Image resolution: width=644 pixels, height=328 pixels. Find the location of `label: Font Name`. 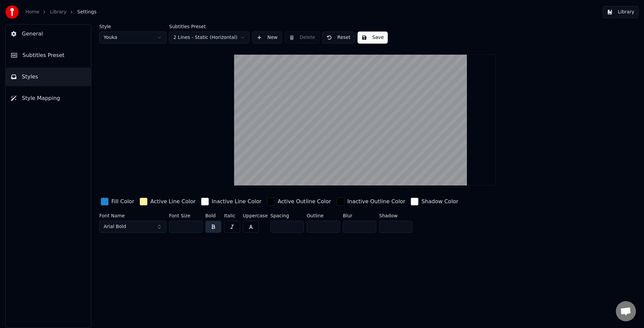

label: Font Name is located at coordinates (133, 216).